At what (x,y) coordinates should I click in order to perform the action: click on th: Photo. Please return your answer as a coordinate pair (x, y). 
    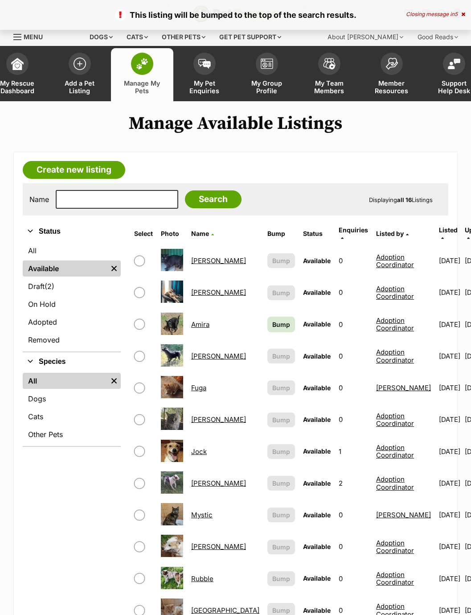
    Looking at the image, I should click on (172, 234).